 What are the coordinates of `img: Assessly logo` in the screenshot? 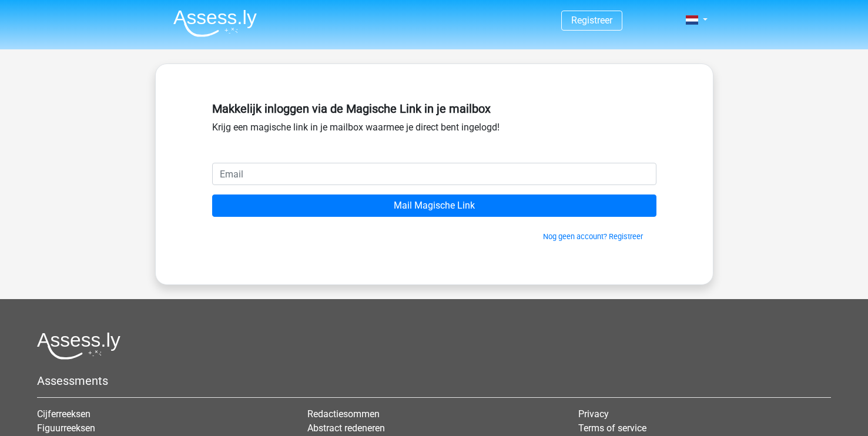 It's located at (79, 346).